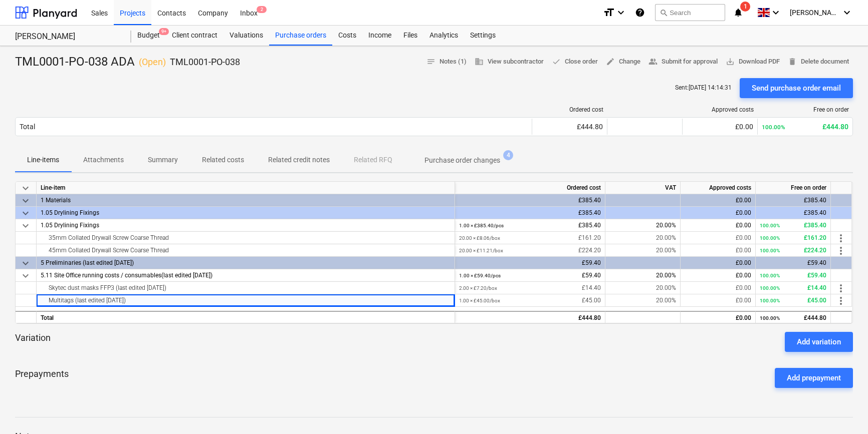 The height and width of the screenshot is (434, 868). I want to click on p: TML0001-PO-038, so click(205, 62).